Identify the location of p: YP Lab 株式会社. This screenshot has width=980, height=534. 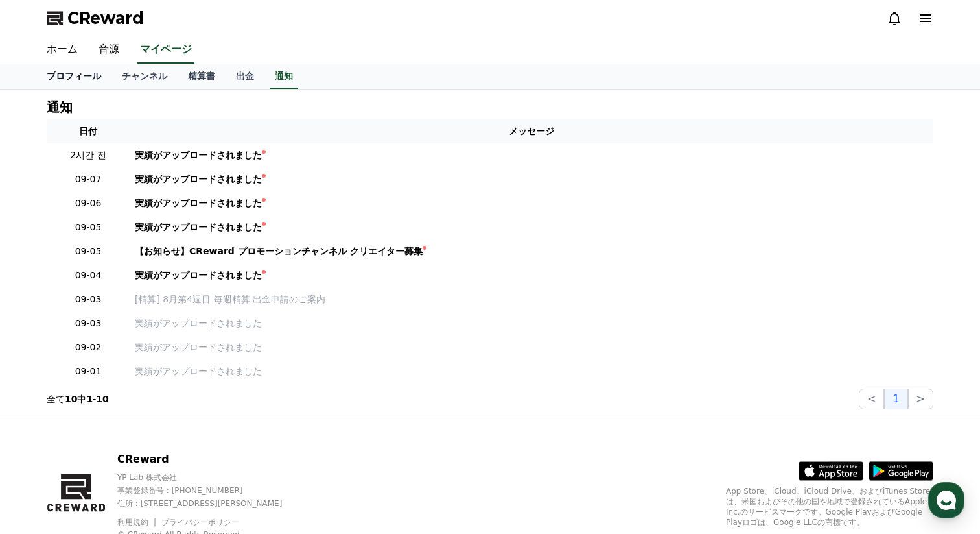
(211, 477).